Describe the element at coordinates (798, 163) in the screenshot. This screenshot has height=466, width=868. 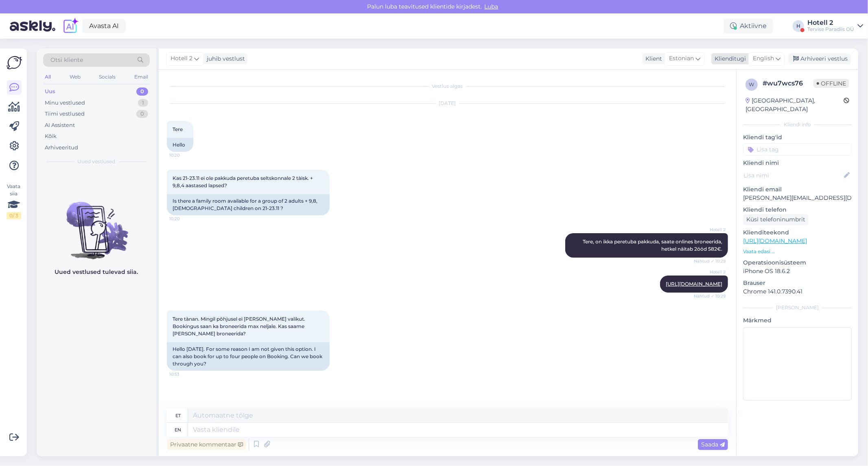
I see `p: Kliendi nimi` at that location.